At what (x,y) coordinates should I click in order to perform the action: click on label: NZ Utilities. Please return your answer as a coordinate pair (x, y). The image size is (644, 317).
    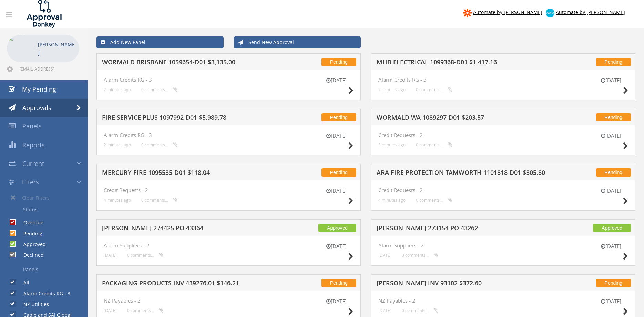
    Looking at the image, I should click on (33, 304).